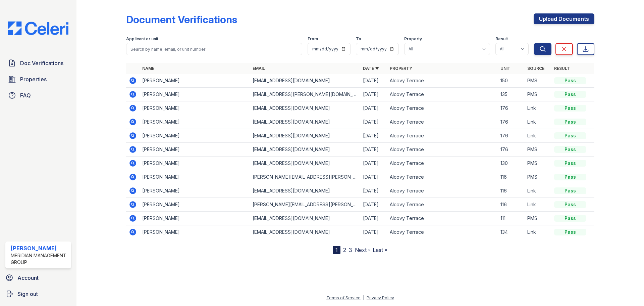  Describe the element at coordinates (337, 250) in the screenshot. I see `div: 1` at that location.